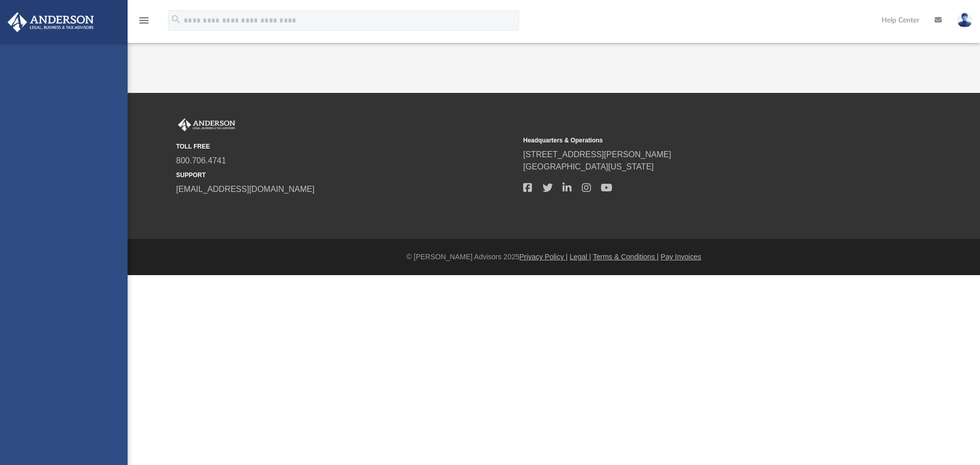 This screenshot has width=980, height=465. Describe the element at coordinates (965, 20) in the screenshot. I see `img: User Pic` at that location.